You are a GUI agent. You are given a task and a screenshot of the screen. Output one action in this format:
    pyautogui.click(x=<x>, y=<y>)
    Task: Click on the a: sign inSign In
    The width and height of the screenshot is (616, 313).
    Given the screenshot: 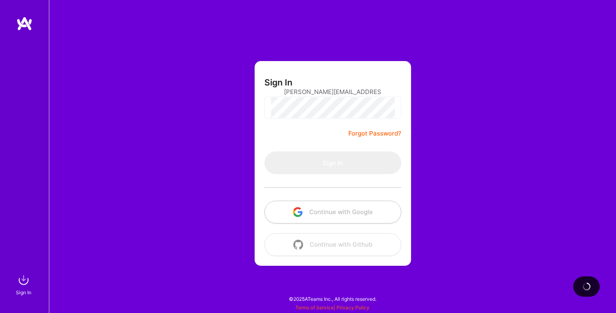 What is the action you would take?
    pyautogui.click(x=24, y=284)
    